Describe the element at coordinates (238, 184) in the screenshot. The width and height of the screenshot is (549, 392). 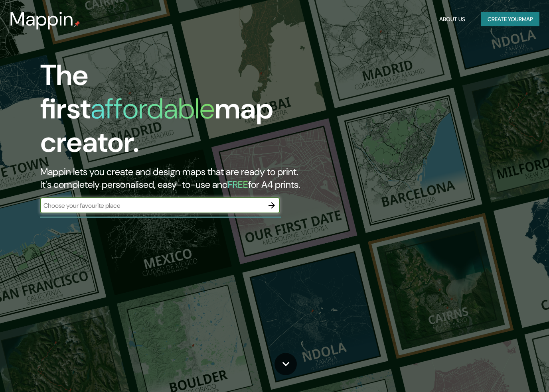
I see `h5: FREE` at that location.